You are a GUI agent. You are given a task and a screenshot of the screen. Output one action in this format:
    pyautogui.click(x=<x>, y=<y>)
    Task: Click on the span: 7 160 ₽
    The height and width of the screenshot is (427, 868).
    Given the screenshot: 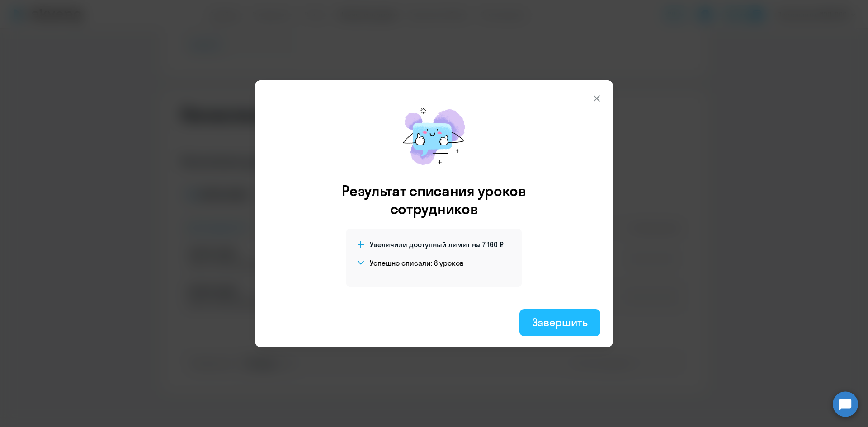 What is the action you would take?
    pyautogui.click(x=493, y=244)
    